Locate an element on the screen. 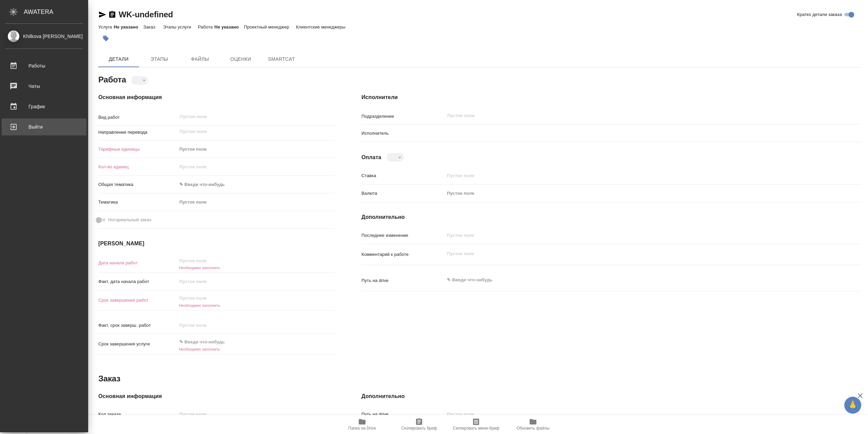 The image size is (868, 434). span: Нотариальный заказ is located at coordinates (129, 220).